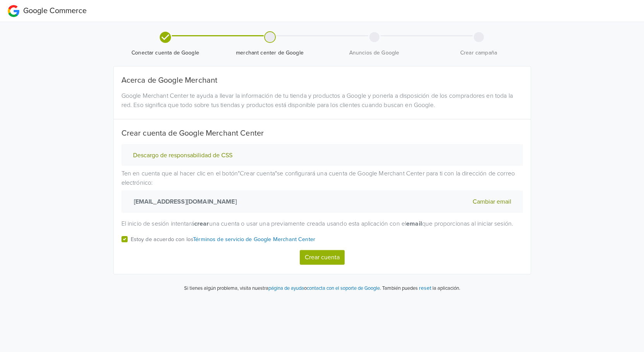 Image resolution: width=644 pixels, height=352 pixels. I want to click on p: También puedes la aplicación., so click(420, 288).